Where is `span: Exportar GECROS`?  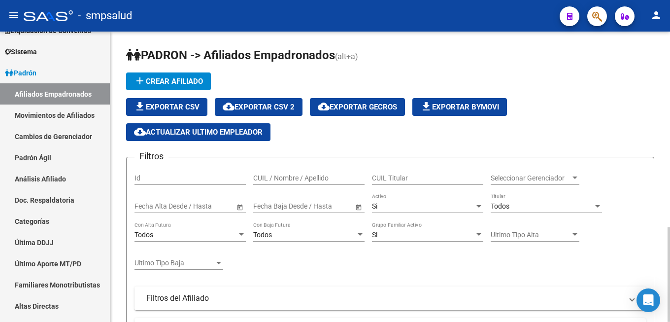 span: Exportar GECROS is located at coordinates (357, 107).